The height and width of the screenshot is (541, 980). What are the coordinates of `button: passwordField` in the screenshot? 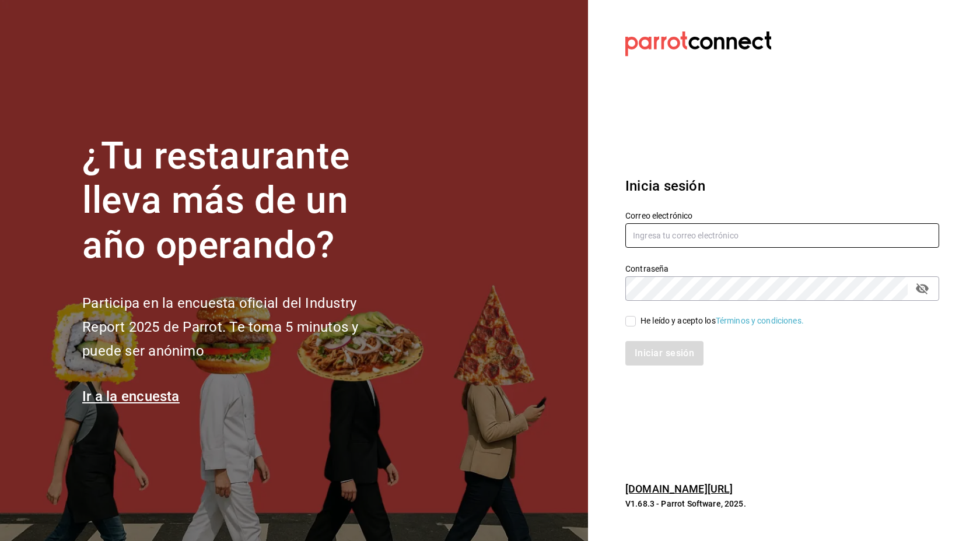 It's located at (922, 289).